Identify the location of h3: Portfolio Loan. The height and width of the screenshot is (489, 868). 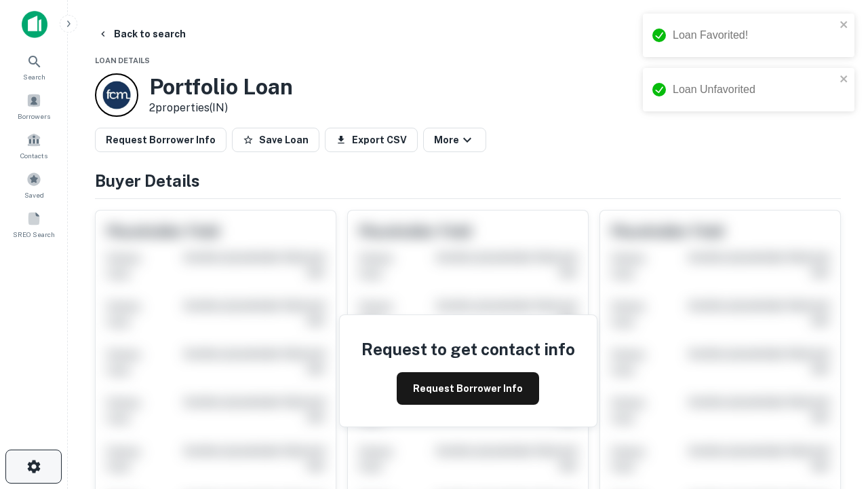
(221, 87).